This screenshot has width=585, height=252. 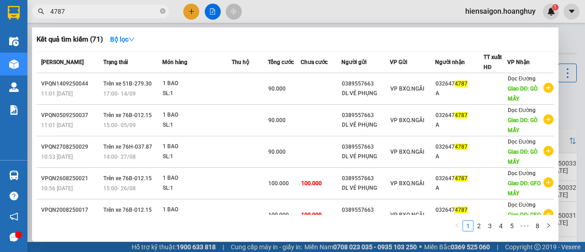 What do you see at coordinates (14, 237) in the screenshot?
I see `span: message` at bounding box center [14, 237].